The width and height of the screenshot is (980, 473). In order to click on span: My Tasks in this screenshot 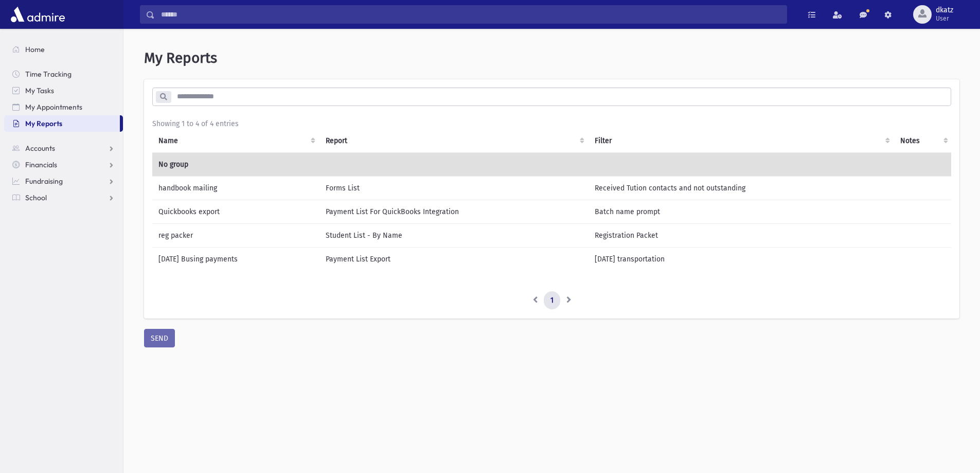, I will do `click(39, 90)`.